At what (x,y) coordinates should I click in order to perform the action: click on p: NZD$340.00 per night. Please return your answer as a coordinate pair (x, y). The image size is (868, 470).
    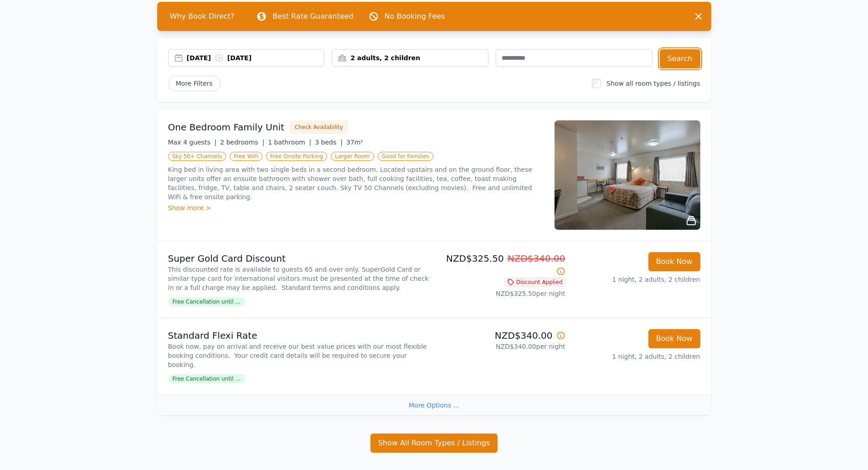
    Looking at the image, I should click on (502, 346).